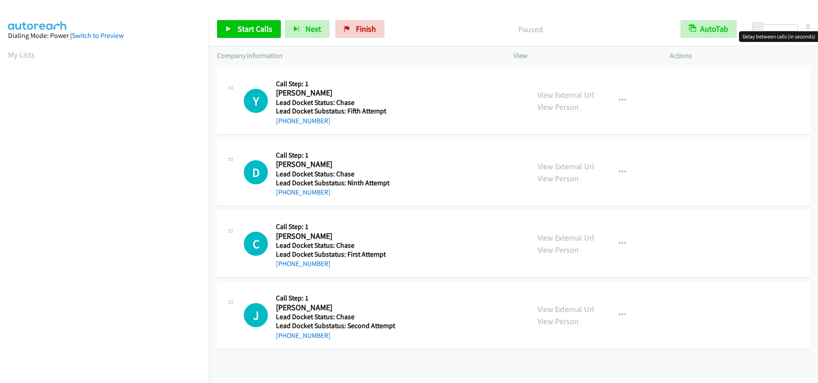 This screenshot has width=818, height=383. Describe the element at coordinates (366, 29) in the screenshot. I see `span: Finish` at that location.